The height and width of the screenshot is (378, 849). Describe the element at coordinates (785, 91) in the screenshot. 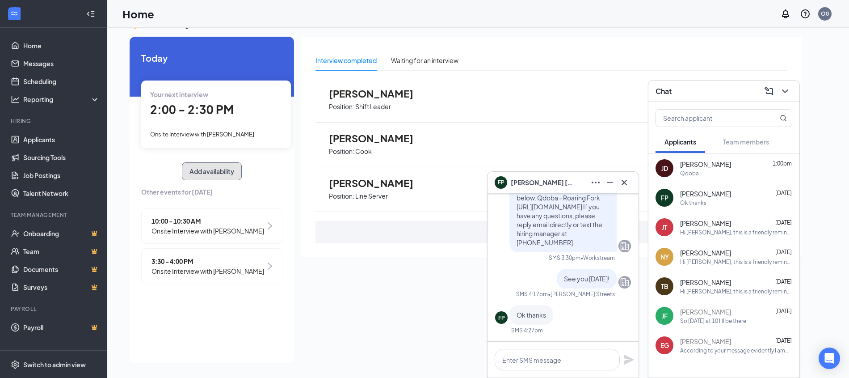

I see `svg: ChevronDown` at that location.